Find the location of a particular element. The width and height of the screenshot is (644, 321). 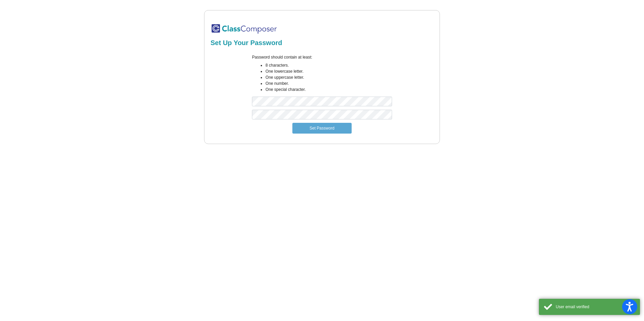

button: Set Password is located at coordinates (322, 129).